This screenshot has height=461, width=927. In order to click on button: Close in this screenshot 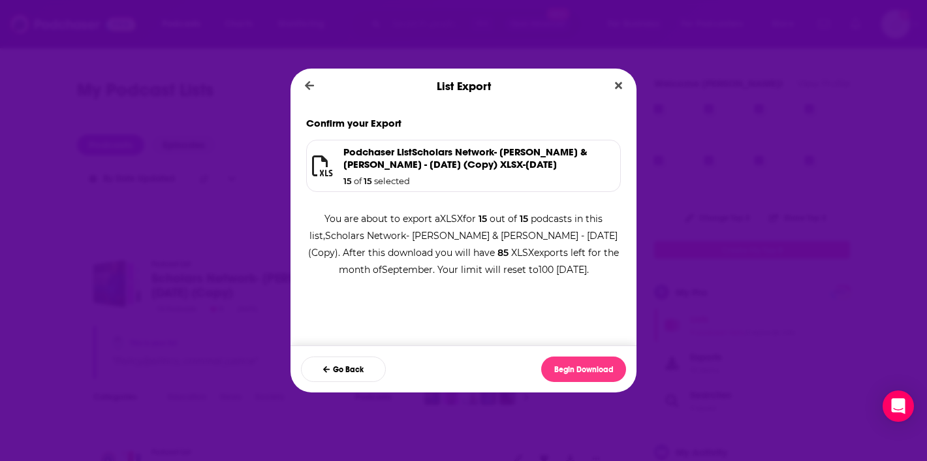, I will do `click(619, 86)`.